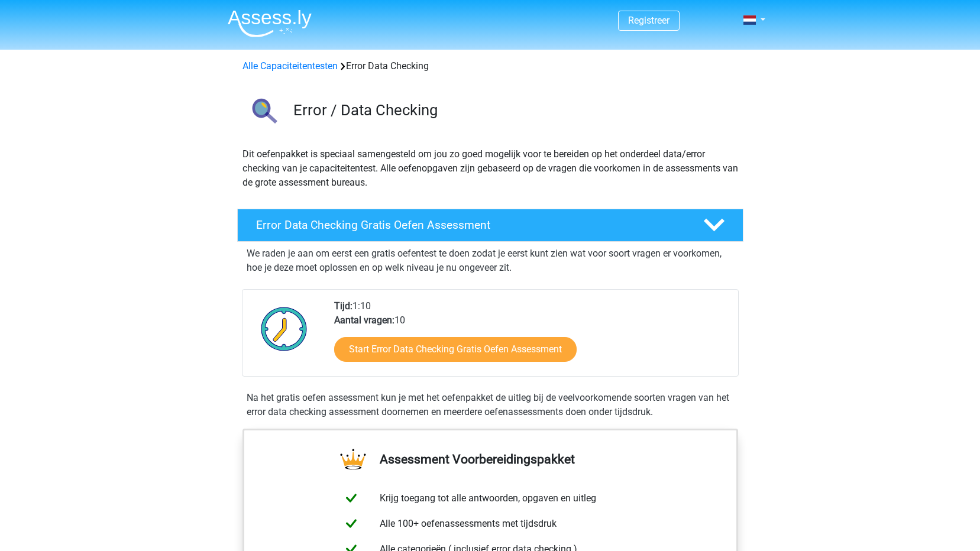 This screenshot has width=980, height=551. Describe the element at coordinates (283, 328) in the screenshot. I see `img: Klok` at that location.